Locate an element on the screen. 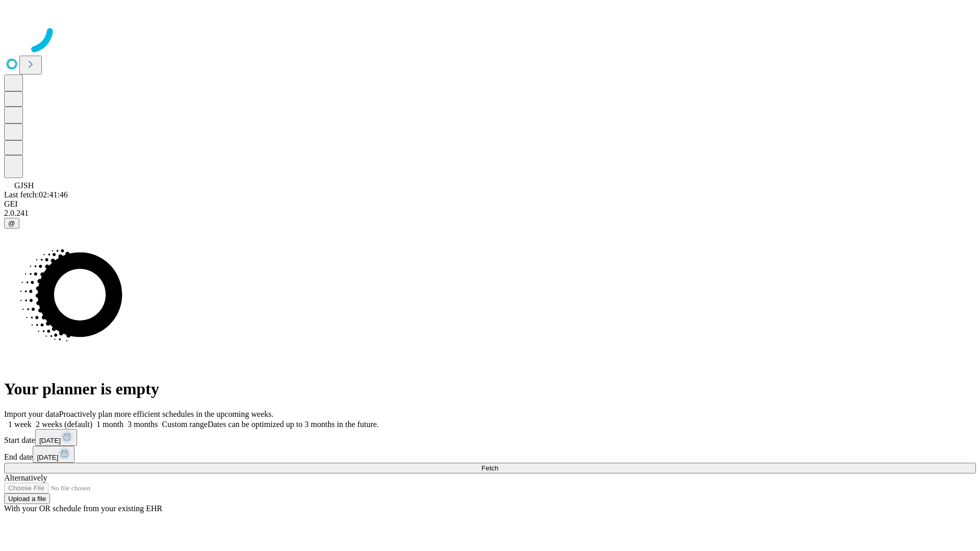 This screenshot has width=980, height=551. div: Start date is located at coordinates (490, 437).